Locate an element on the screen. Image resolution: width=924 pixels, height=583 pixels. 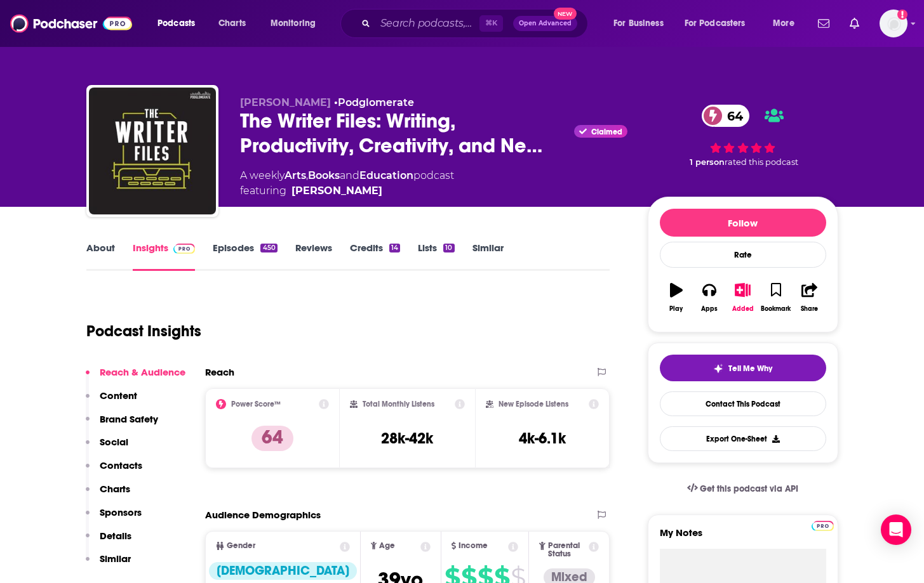
p: Social is located at coordinates (114, 442).